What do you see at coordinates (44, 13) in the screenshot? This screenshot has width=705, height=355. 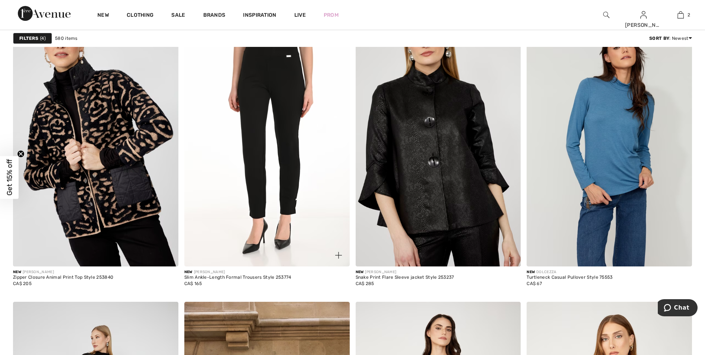 I see `a: 1ère Avenue` at bounding box center [44, 13].